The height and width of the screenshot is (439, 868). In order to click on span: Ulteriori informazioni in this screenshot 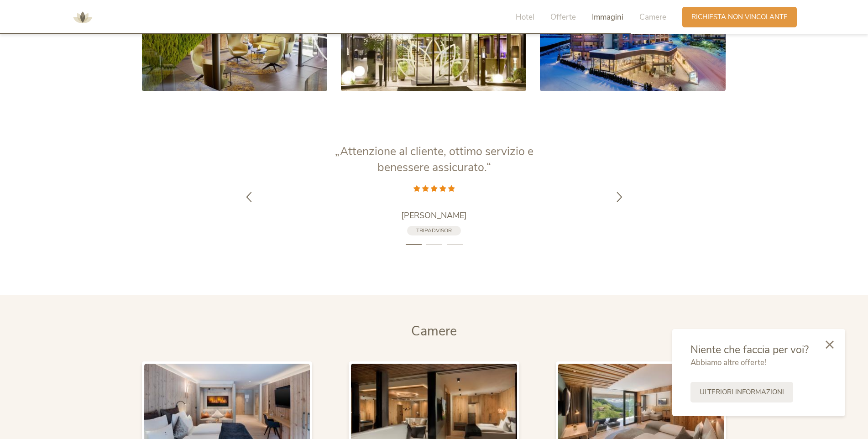, I will do `click(742, 392)`.